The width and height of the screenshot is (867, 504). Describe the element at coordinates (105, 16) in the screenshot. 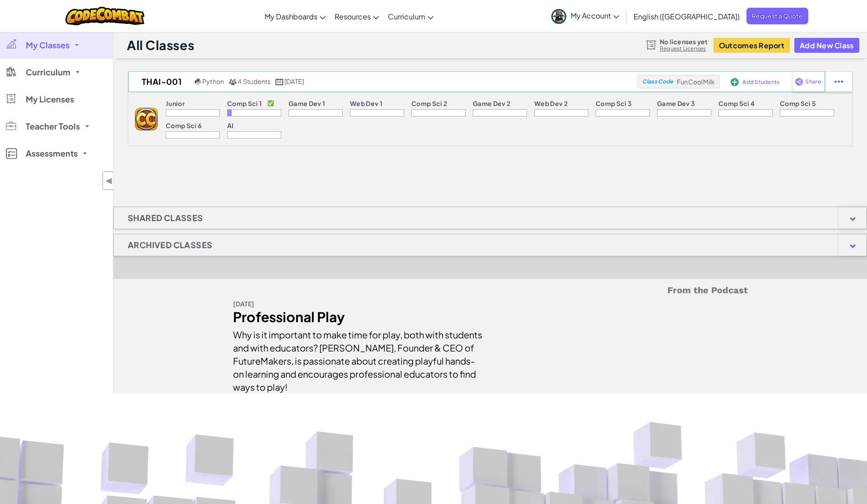

I see `a: CodeCombat logo` at that location.